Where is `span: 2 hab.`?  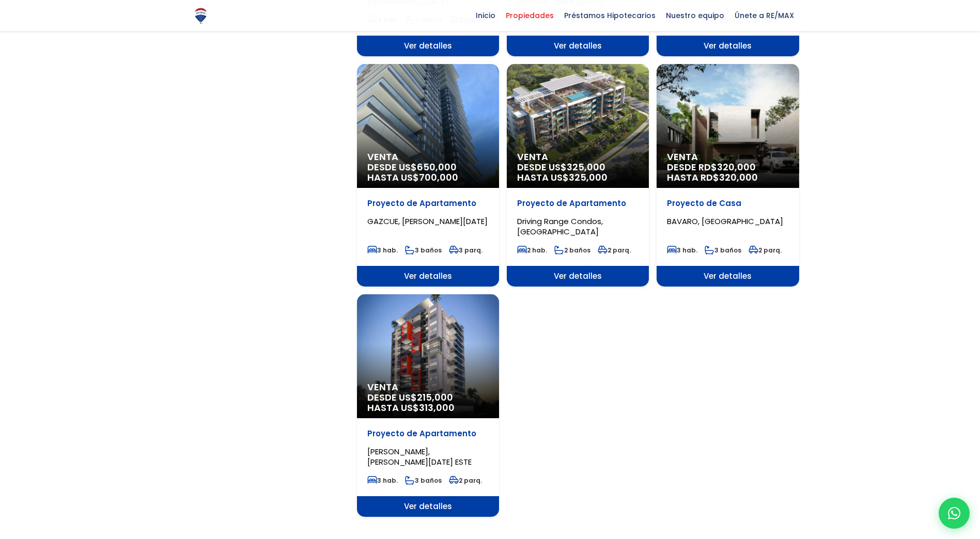
span: 2 hab. is located at coordinates (532, 250).